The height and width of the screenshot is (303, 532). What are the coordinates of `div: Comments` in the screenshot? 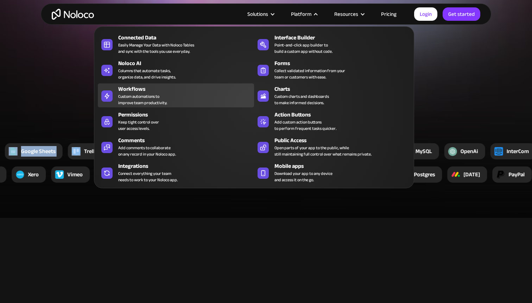 It's located at (188, 140).